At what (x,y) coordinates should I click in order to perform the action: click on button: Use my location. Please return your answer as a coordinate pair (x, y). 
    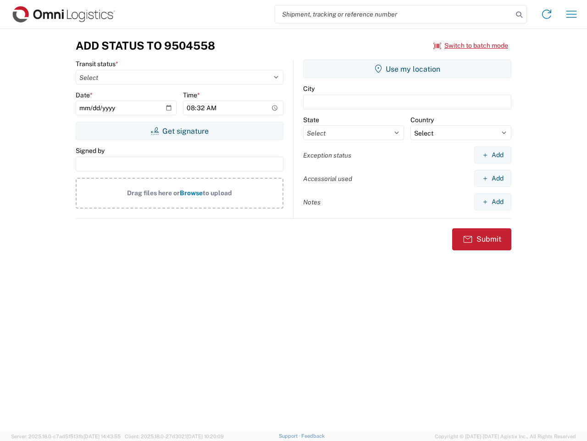
    Looking at the image, I should click on (408, 69).